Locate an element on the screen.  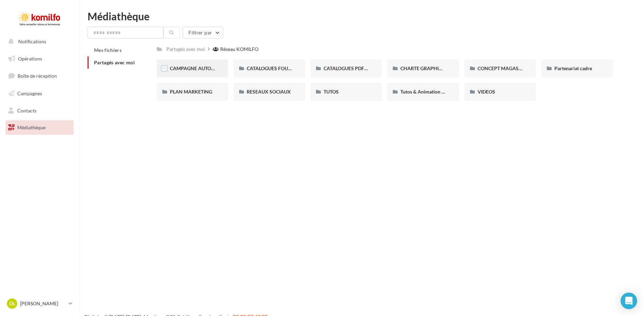
button: Notifications is located at coordinates (38, 42).